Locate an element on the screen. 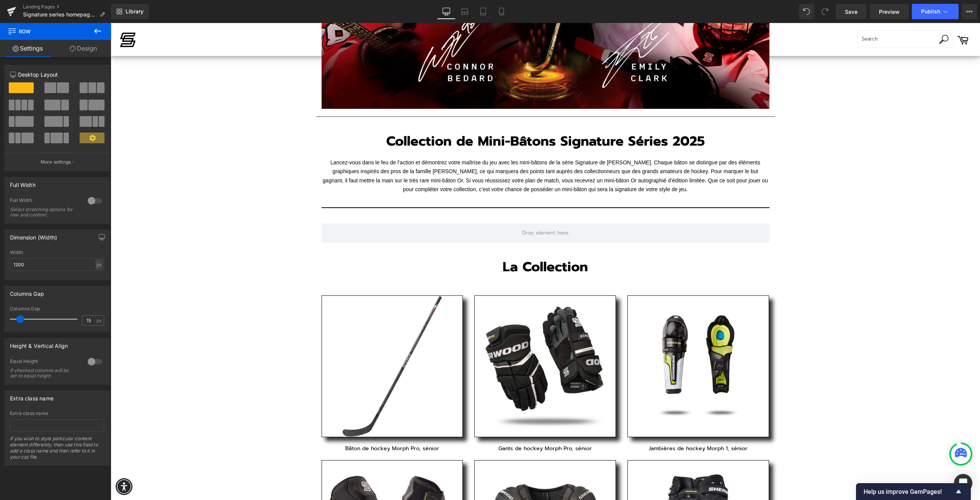  p: More settings is located at coordinates (56, 162).